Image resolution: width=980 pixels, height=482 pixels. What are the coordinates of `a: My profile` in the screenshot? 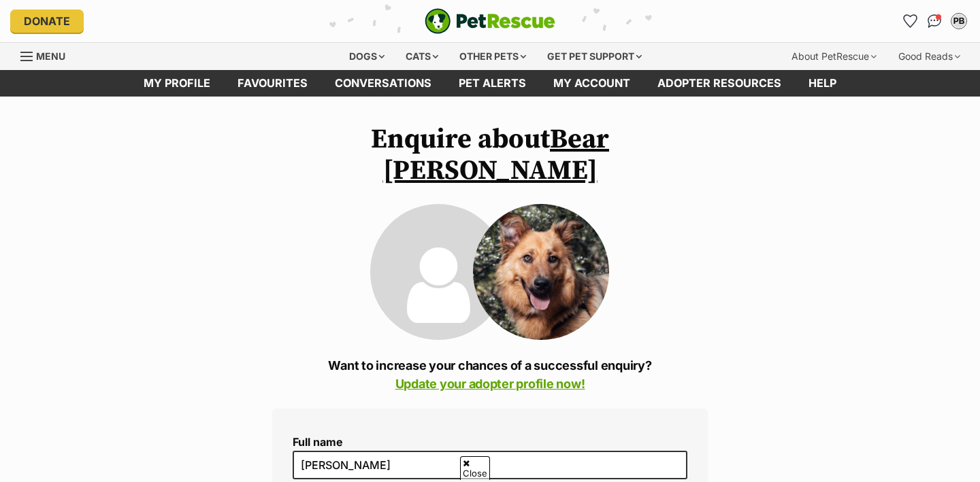 It's located at (177, 83).